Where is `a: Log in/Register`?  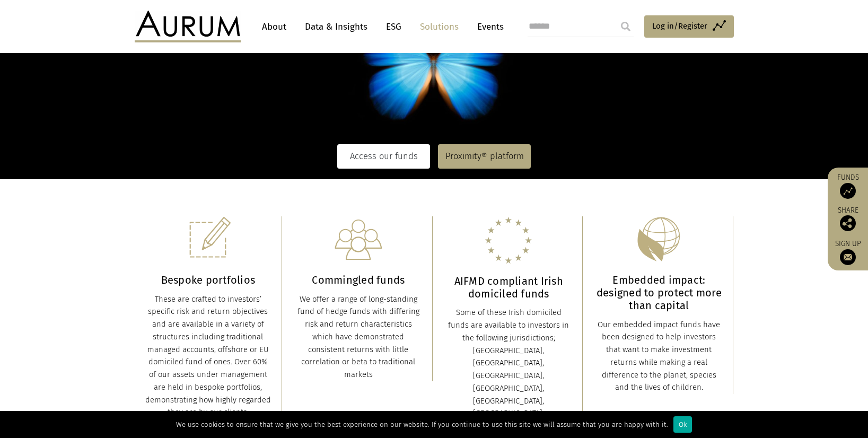 a: Log in/Register is located at coordinates (689, 27).